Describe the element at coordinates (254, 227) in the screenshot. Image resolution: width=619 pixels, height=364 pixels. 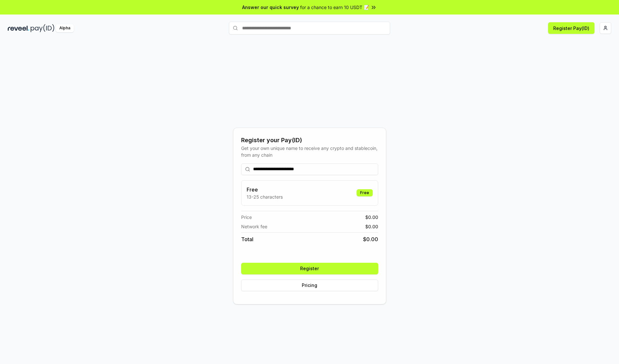
I see `span: Network fee` at that location.